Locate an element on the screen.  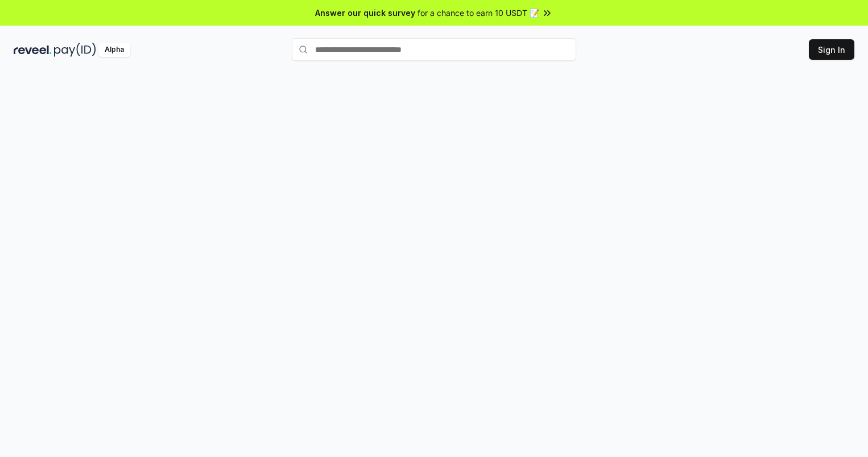
img: reveel_dark is located at coordinates (33, 50).